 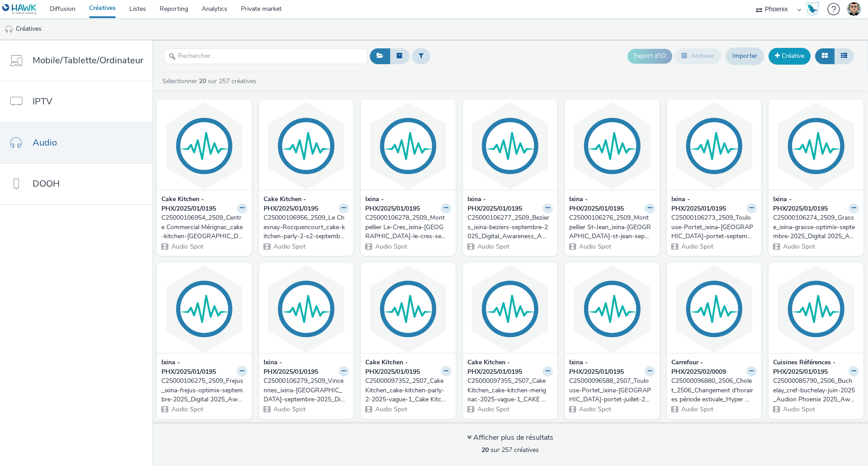 What do you see at coordinates (612, 309) in the screenshot?
I see `img: C25000096588_2507_Toulouse-Portet_ixina-toulouse-portet-juillet-2025_Digital_Awareness_Audio_Phoe...` at bounding box center [612, 309].